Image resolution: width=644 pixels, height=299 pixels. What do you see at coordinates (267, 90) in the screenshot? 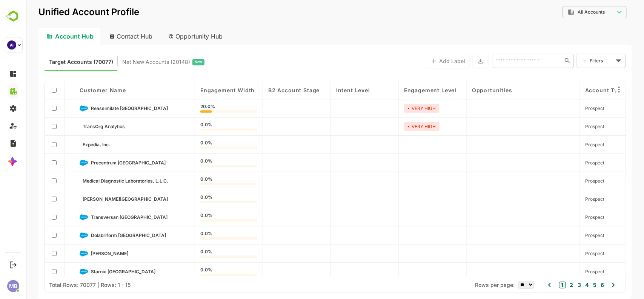
I see `span: B2 Account Stage` at bounding box center [267, 90].